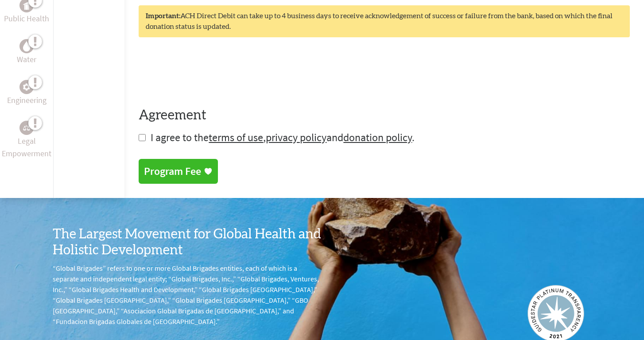  What do you see at coordinates (27, 19) in the screenshot?
I see `p: Public Health` at bounding box center [27, 19].